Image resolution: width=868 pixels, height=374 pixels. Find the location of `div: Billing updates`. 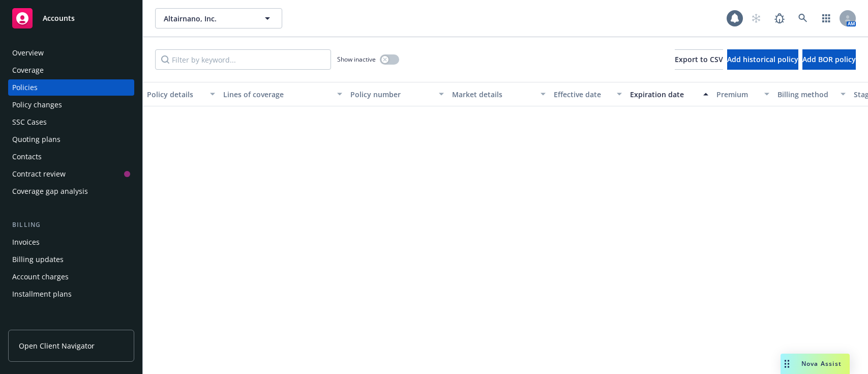

div: Billing updates is located at coordinates (38, 260).